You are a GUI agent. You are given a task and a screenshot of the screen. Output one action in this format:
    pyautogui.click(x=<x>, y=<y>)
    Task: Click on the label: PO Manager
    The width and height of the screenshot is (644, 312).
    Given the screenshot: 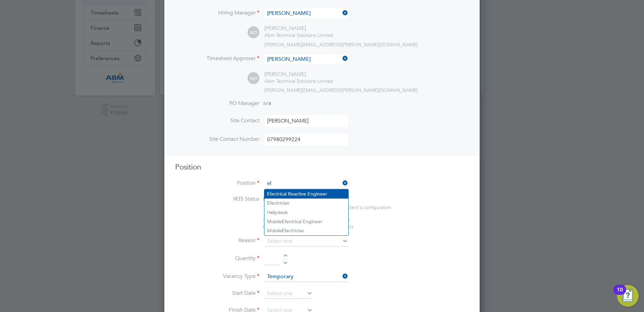 What is the action you would take?
    pyautogui.click(x=217, y=103)
    